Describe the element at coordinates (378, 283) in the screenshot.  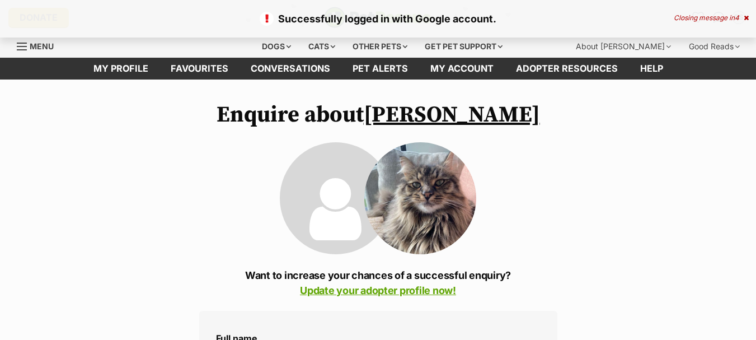
I see `p: Want to increase your chances of a successful enquiry?` at that location.